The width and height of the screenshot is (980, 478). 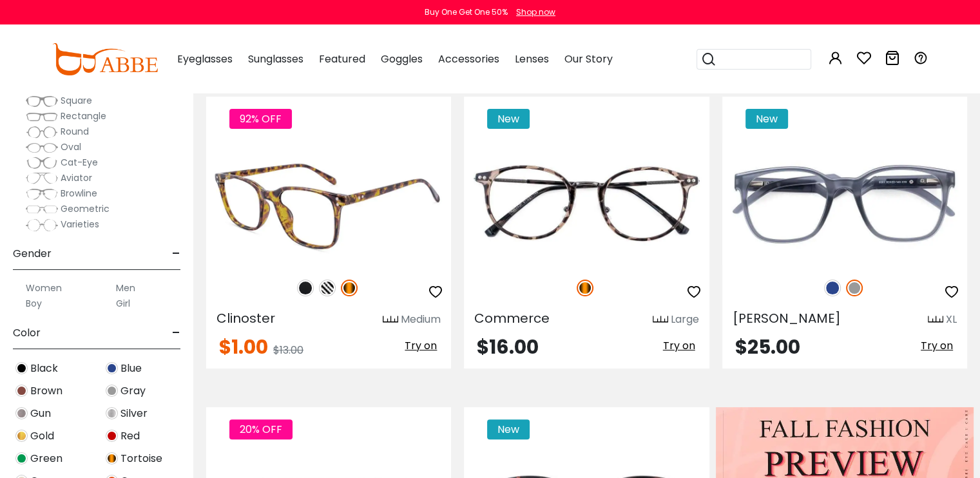 What do you see at coordinates (402, 59) in the screenshot?
I see `span: Goggles` at bounding box center [402, 59].